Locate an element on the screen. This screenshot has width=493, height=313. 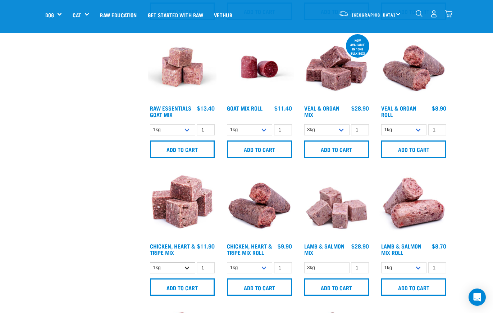
img: van-moving.png is located at coordinates (343, 14).